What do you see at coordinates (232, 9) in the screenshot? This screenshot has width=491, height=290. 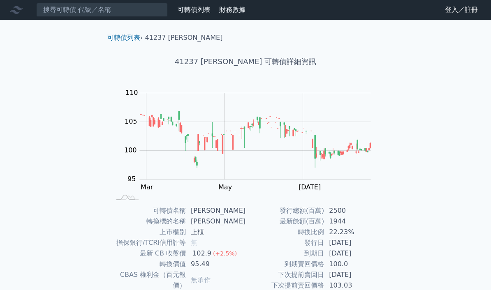 I see `a: 財務數據` at bounding box center [232, 9].